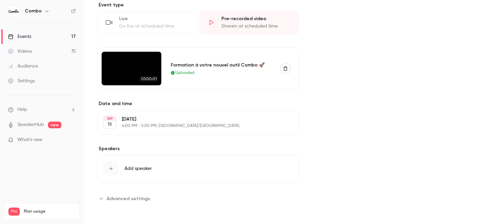 The width and height of the screenshot is (483, 224). Describe the element at coordinates (256, 19) in the screenshot. I see `div: Pre-recorded video` at that location.